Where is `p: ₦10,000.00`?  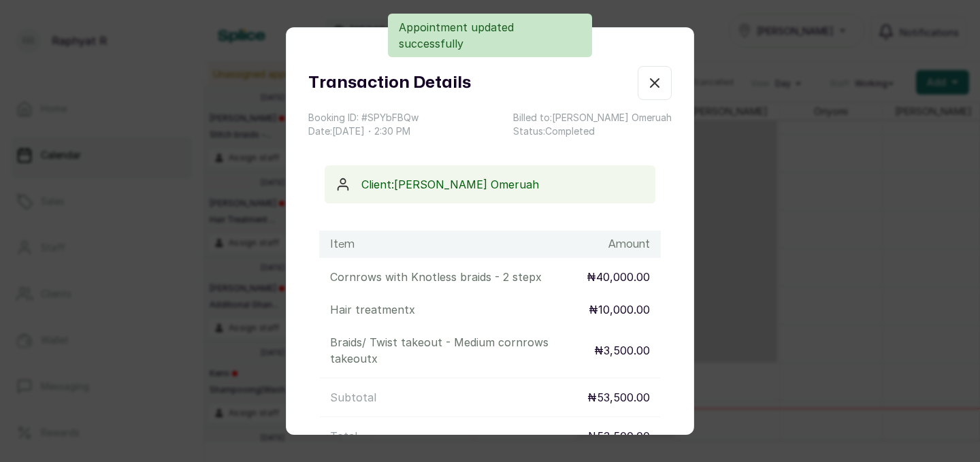 p: ₦10,000.00 is located at coordinates (619, 309).